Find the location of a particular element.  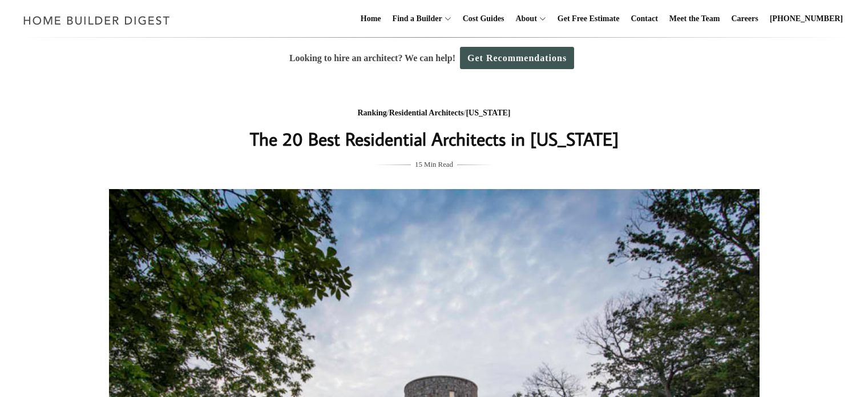

a: Careers is located at coordinates (745, 19).